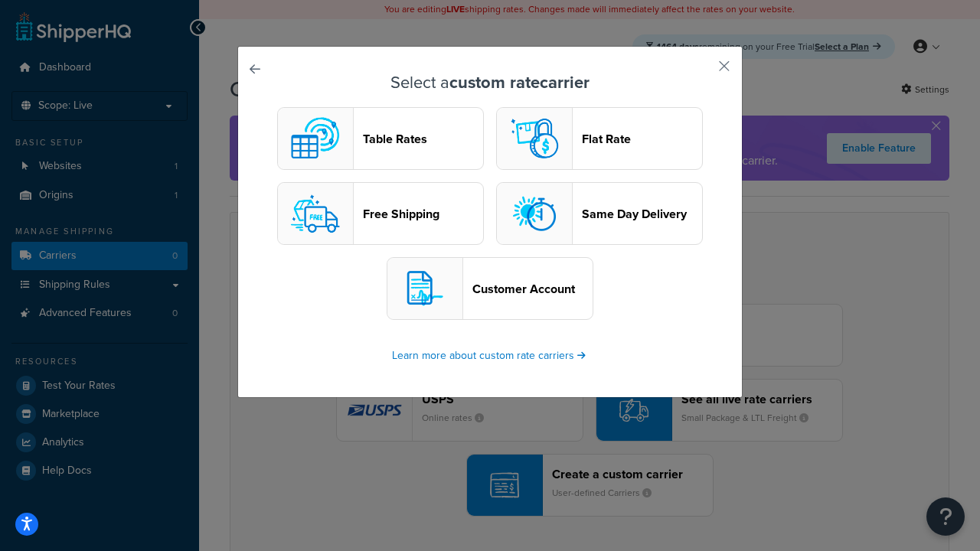  What do you see at coordinates (490, 355) in the screenshot?
I see `a: Learn more about custom rate carriers` at bounding box center [490, 355].